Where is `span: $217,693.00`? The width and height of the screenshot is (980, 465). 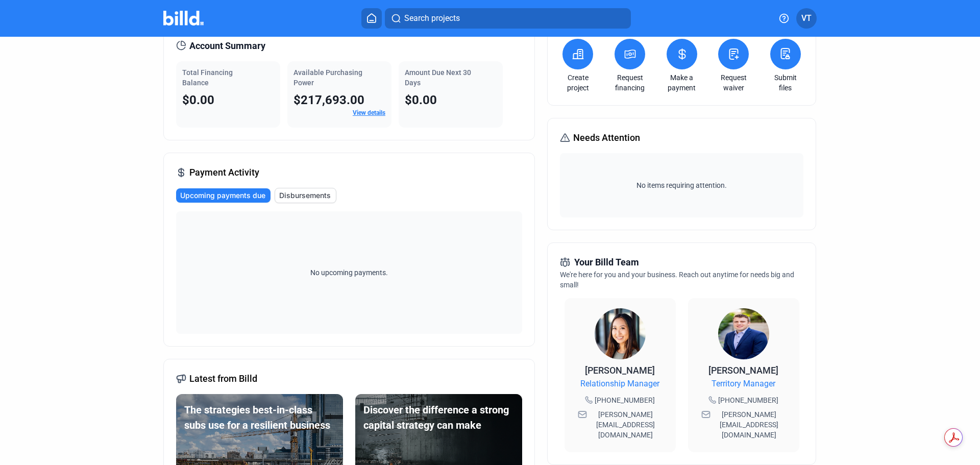
span: $217,693.00 is located at coordinates (329, 100).